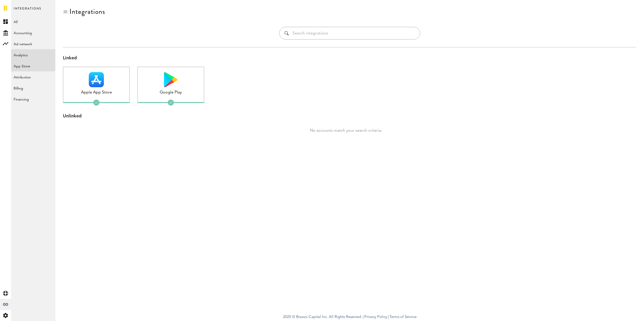 The width and height of the screenshot is (644, 321). Describe the element at coordinates (376, 318) in the screenshot. I see `a: Privacy Policy` at that location.